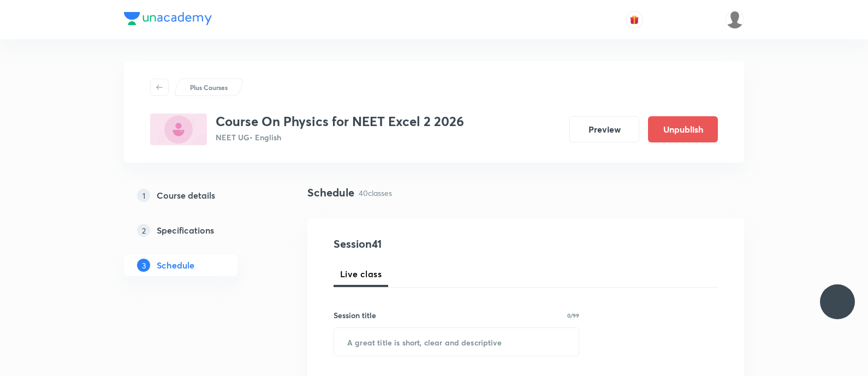 The width and height of the screenshot is (868, 376). I want to click on p: 40 classes, so click(375, 193).